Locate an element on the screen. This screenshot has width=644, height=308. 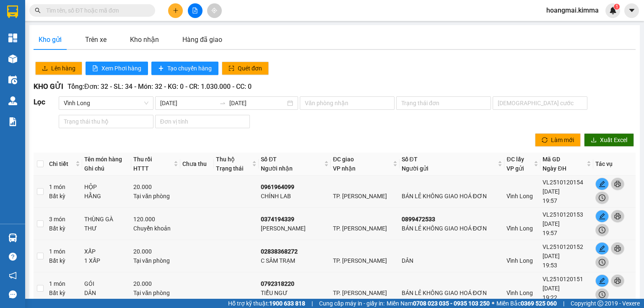
span: swap-right is located at coordinates (223, 103).